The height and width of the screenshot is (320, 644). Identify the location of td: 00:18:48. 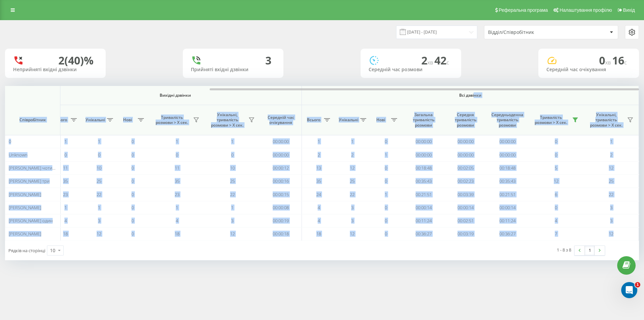
(507, 168).